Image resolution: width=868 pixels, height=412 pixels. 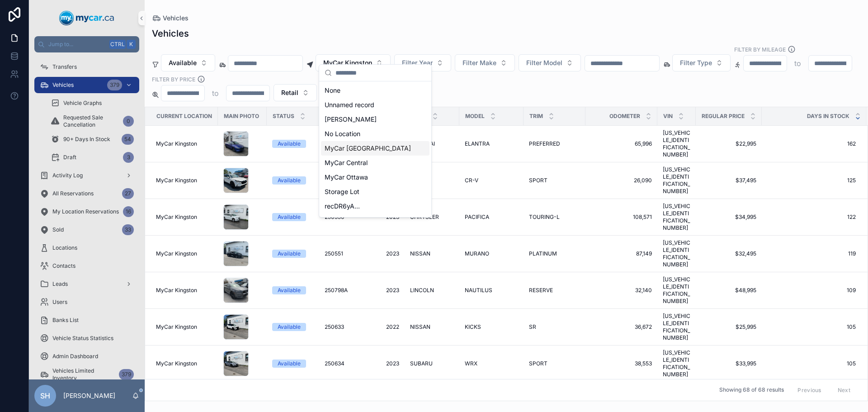 What do you see at coordinates (342, 364) in the screenshot?
I see `a: 250634` at bounding box center [342, 364].